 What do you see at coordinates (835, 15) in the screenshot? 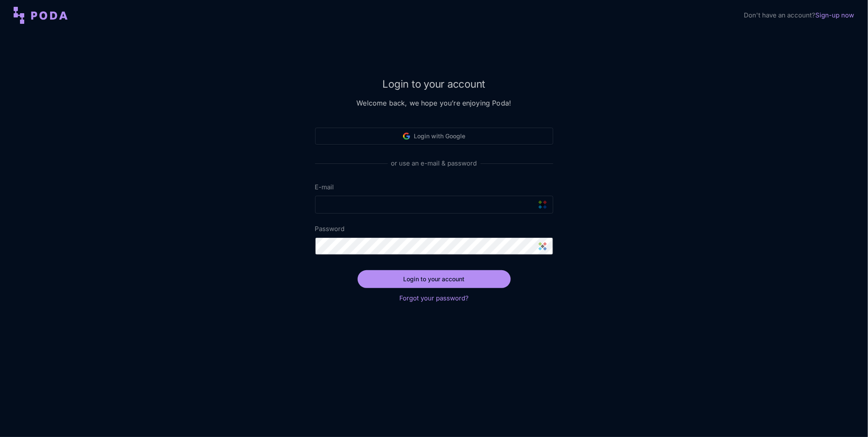
I see `a: Sign-up now` at bounding box center [835, 15].